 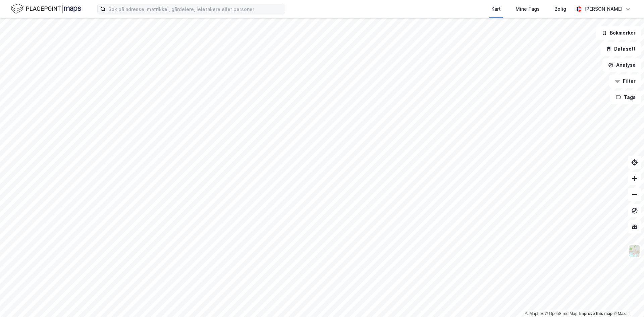 I want to click on a: Mapbox, so click(x=534, y=314).